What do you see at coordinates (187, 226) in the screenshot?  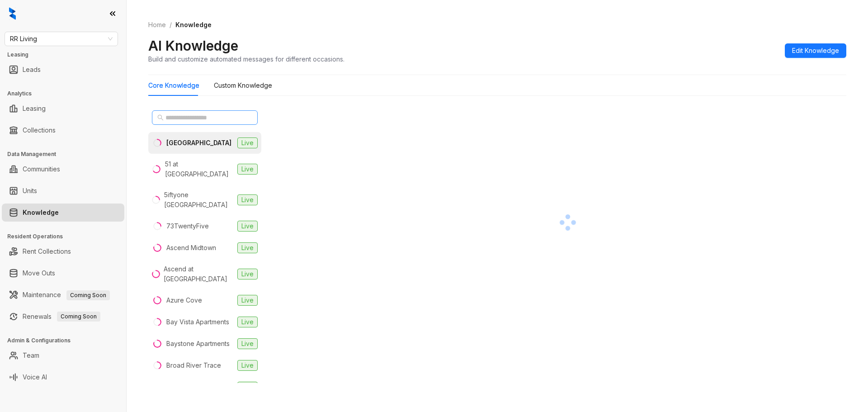 I see `div: 73TwentyFive` at bounding box center [187, 226].